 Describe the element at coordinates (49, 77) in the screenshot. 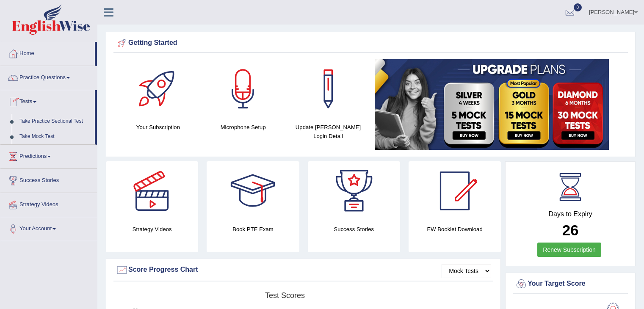

I see `a: Practice Questions` at that location.